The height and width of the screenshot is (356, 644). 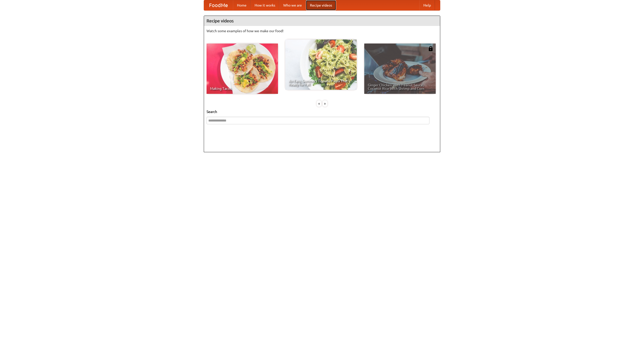 I want to click on img: 483408.png, so click(x=431, y=49).